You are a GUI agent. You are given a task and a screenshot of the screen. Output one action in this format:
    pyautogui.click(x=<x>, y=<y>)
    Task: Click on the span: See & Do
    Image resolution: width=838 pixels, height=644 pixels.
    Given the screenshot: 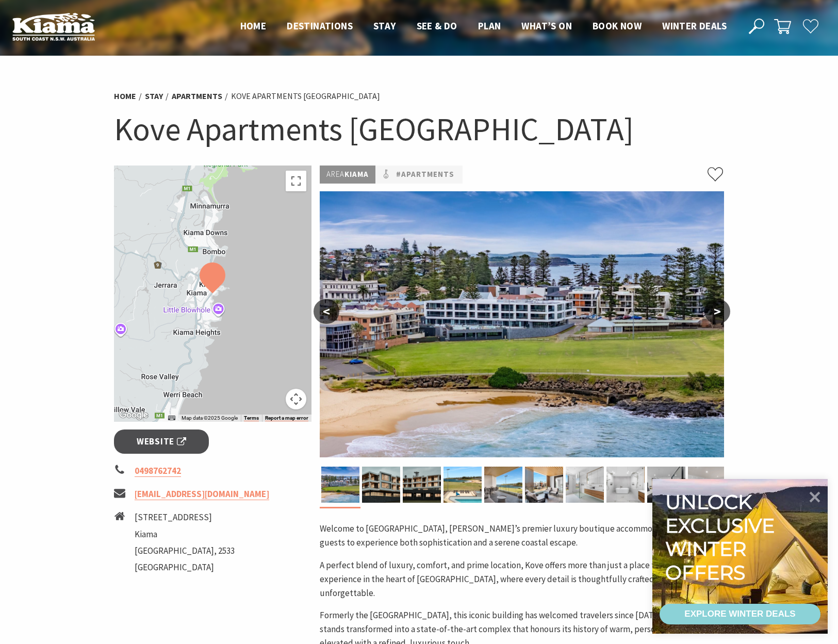 What is the action you would take?
    pyautogui.click(x=437, y=26)
    